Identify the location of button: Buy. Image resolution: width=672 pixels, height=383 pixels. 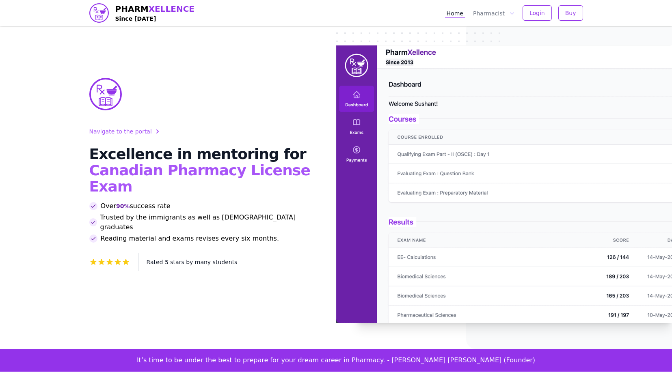
(570, 13).